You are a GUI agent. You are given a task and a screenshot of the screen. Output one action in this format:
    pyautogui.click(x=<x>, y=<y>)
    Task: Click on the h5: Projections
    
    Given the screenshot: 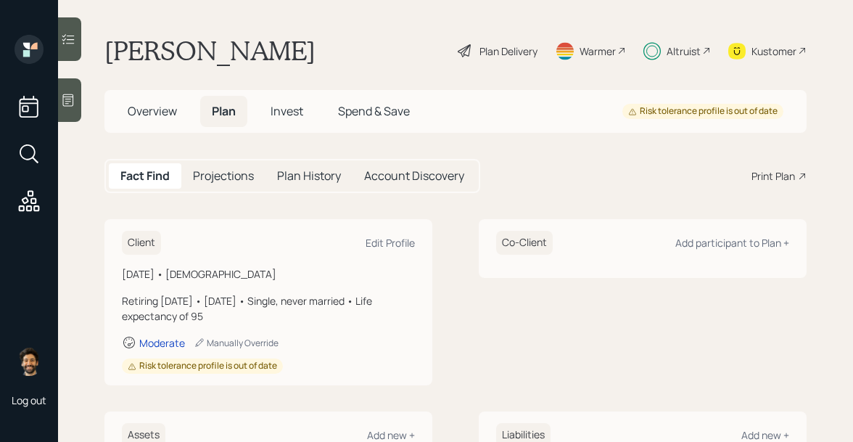 What is the action you would take?
    pyautogui.click(x=224, y=176)
    